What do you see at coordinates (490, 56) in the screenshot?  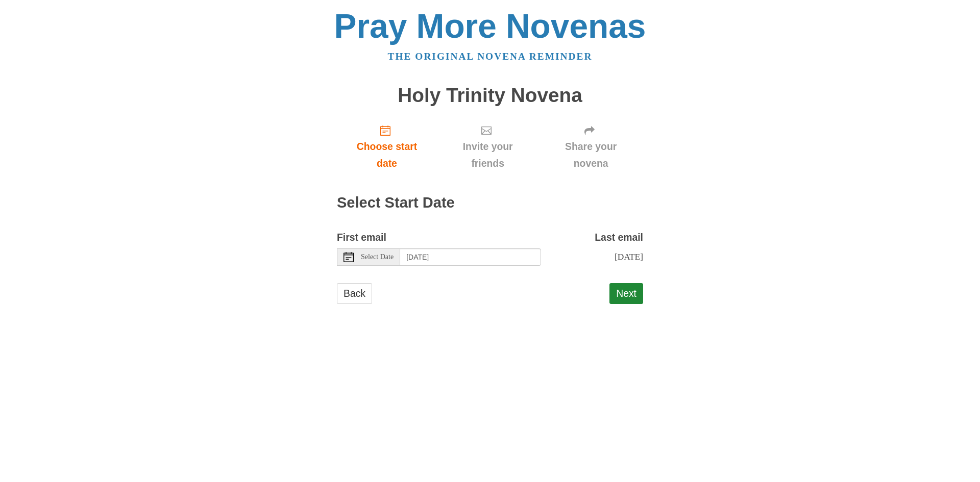 I see `a: The original novena reminder` at bounding box center [490, 56].